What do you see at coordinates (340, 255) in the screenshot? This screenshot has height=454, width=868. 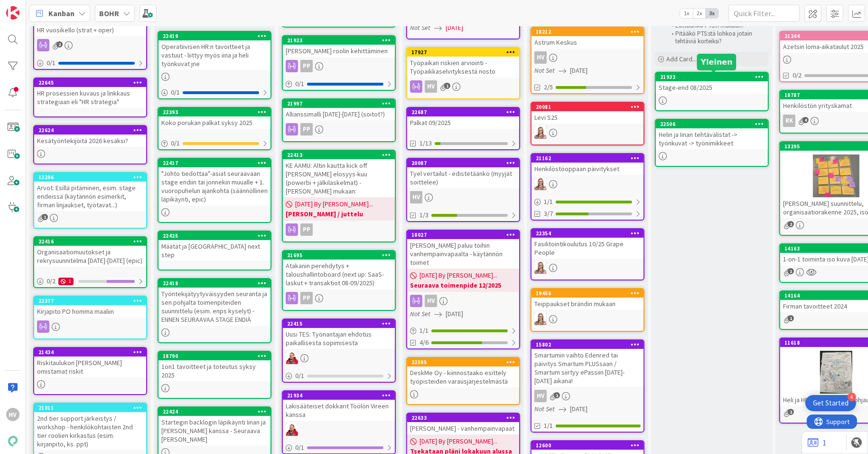 I see `div: 21695` at bounding box center [340, 255].